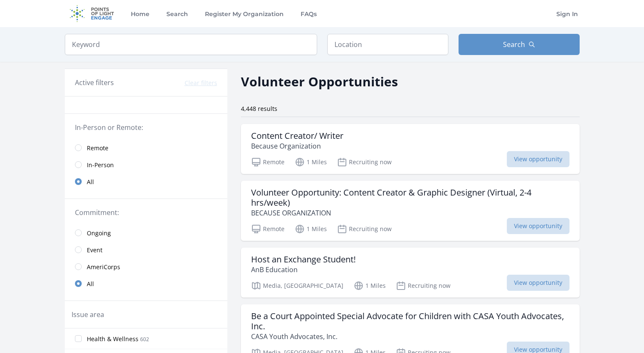  I want to click on button: Clear filters, so click(201, 83).